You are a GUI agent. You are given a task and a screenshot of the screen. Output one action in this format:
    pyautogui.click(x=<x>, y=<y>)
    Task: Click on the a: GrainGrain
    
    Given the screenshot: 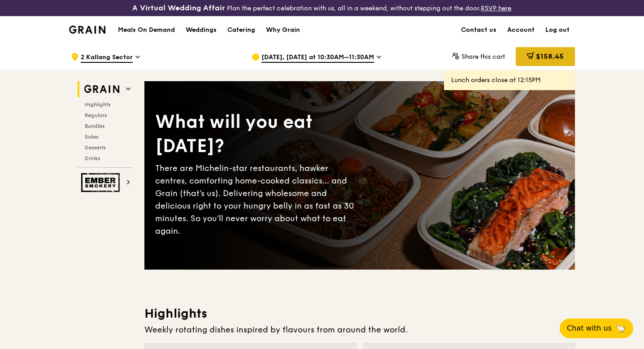 What is the action you would take?
    pyautogui.click(x=87, y=29)
    